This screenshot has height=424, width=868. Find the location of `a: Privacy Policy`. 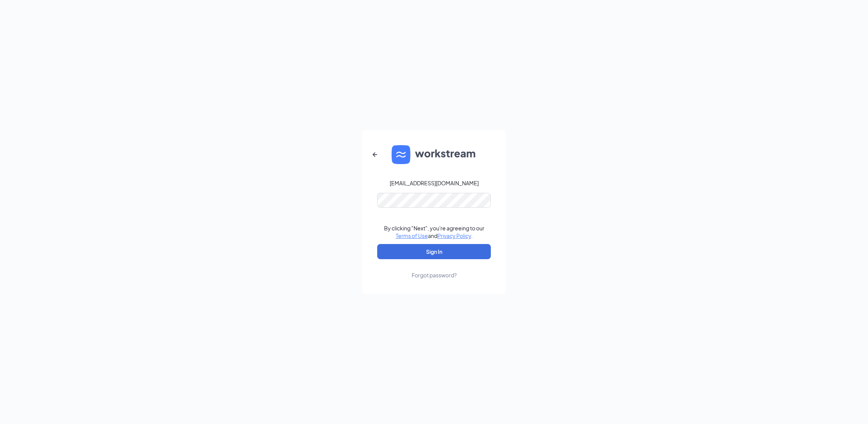

a: Privacy Policy is located at coordinates (454, 235).